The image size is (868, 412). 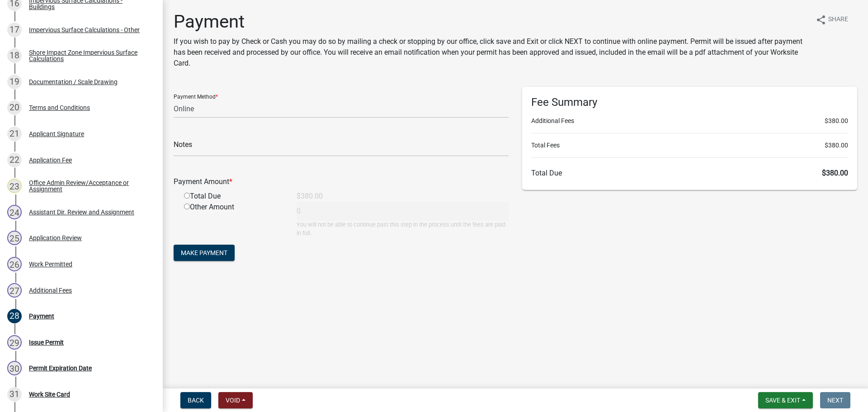 I want to click on div: 19, so click(x=14, y=82).